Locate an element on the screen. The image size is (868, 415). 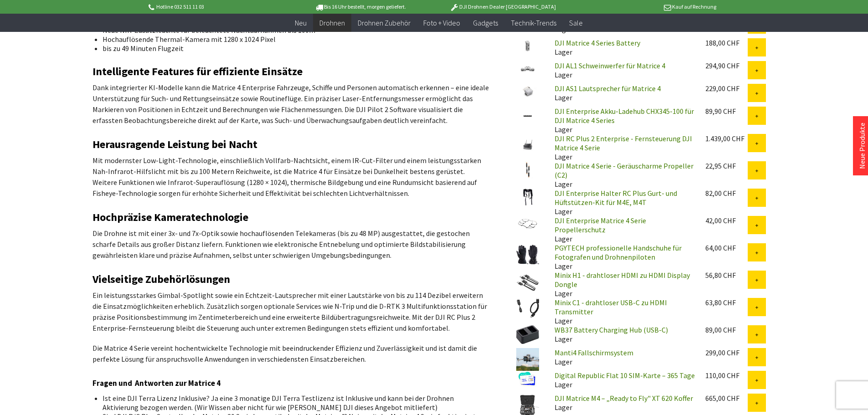
a: Neu is located at coordinates (300, 23).